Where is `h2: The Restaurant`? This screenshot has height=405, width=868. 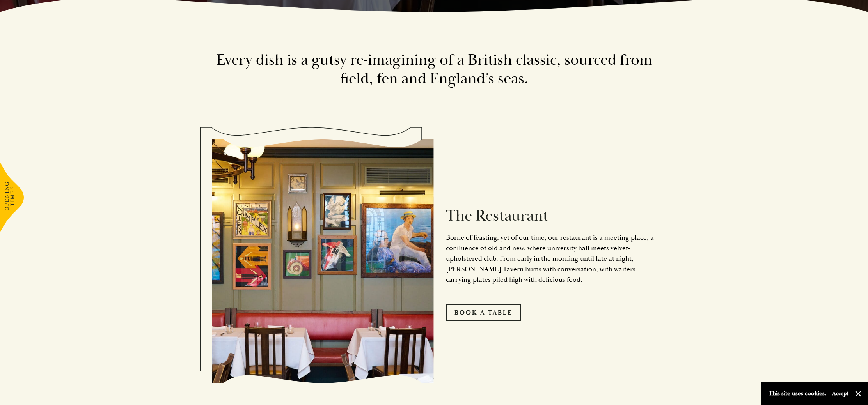 h2: The Restaurant is located at coordinates (551, 216).